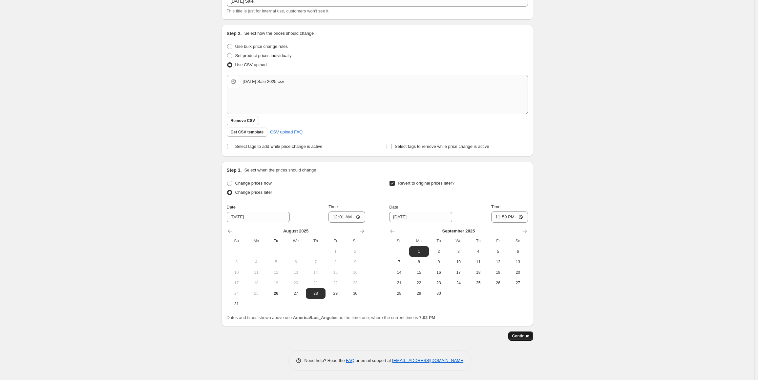  What do you see at coordinates (517, 283) in the screenshot?
I see `button: Saturday September 27 2025` at bounding box center [517, 283].